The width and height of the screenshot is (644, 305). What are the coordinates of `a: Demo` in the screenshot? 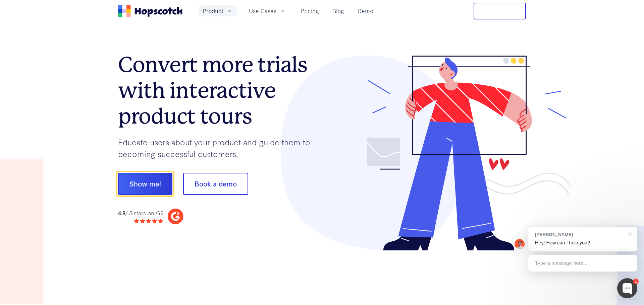 It's located at (365, 11).